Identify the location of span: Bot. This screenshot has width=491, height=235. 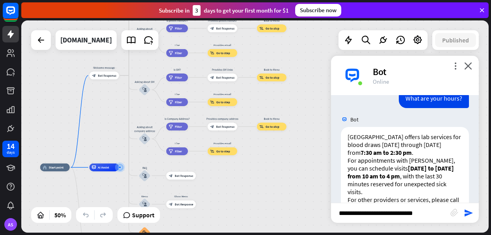
(354, 120).